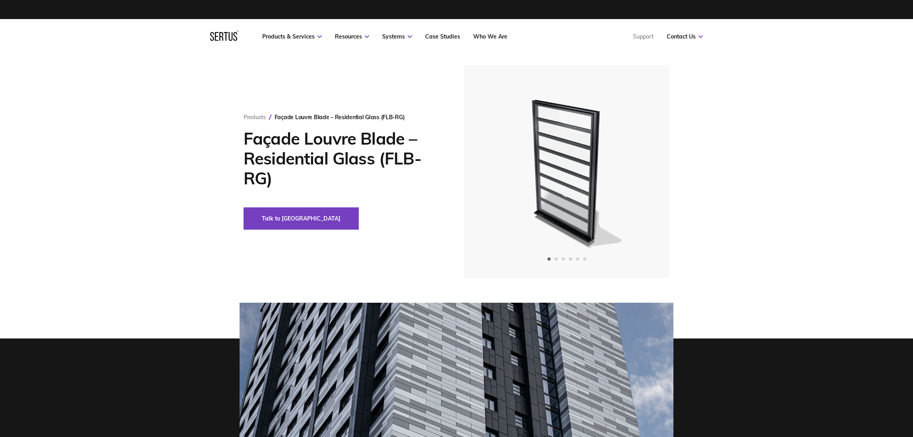 This screenshot has height=437, width=913. I want to click on a: Support, so click(643, 37).